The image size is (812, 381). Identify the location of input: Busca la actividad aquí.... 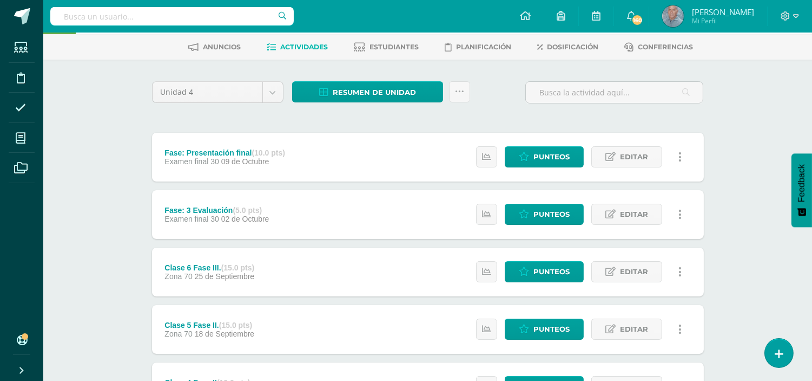
(614, 92).